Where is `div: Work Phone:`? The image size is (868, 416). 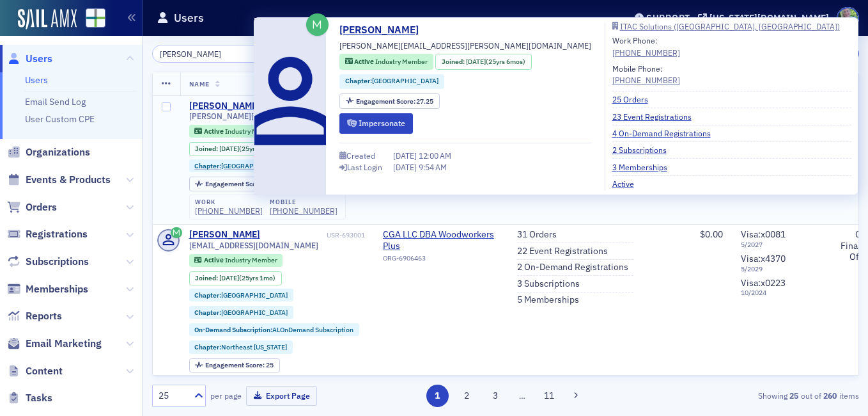 div: Work Phone: is located at coordinates (646, 46).